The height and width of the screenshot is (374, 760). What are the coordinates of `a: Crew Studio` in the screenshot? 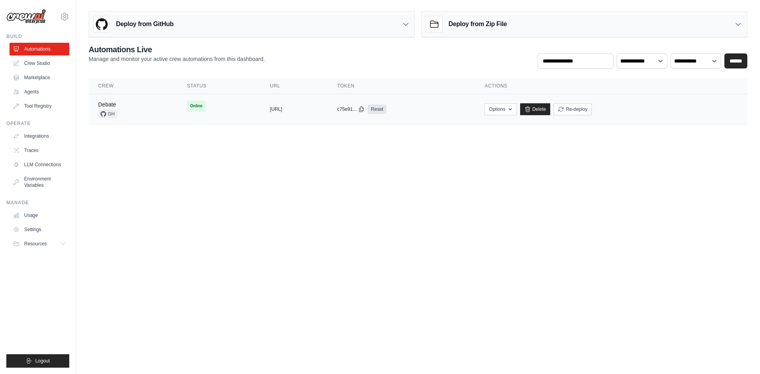 It's located at (39, 63).